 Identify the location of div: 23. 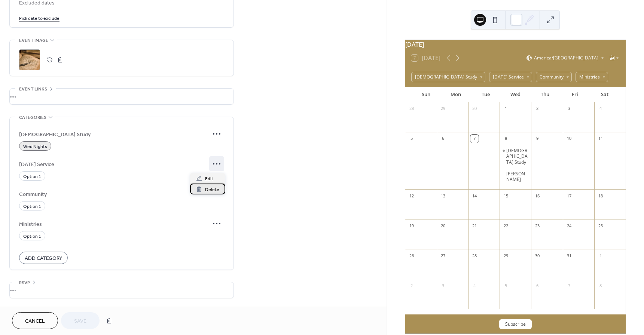
(538, 226).